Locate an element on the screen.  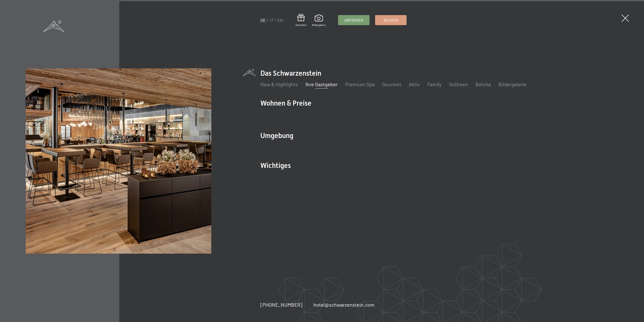
a: GoGreen is located at coordinates (459, 84).